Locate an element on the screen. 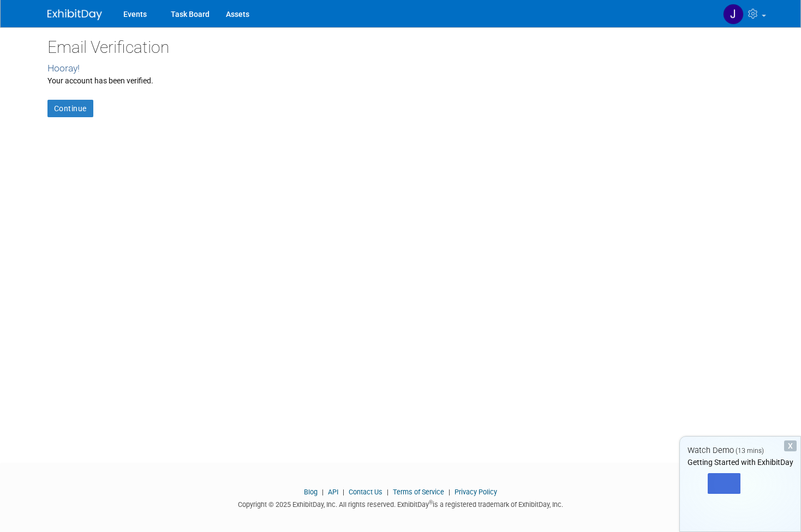  div: Dismiss is located at coordinates (790, 446).